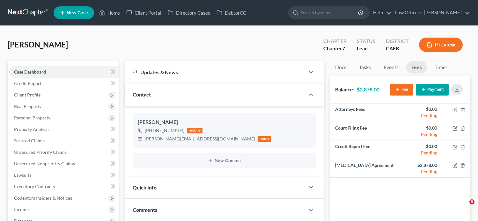 The image size is (478, 221). I want to click on button: Fee, so click(402, 90).